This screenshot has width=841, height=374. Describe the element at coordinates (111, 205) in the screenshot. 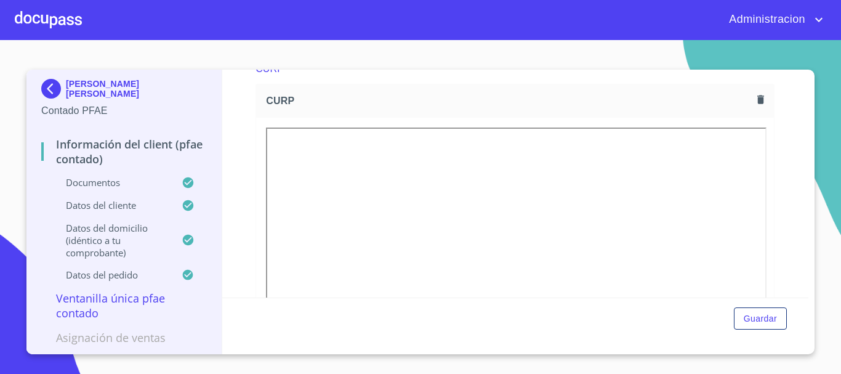

I see `p: Datos del cliente` at that location.